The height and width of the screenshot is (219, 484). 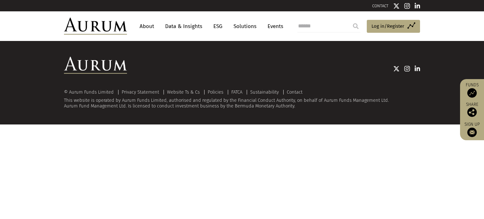 What do you see at coordinates (264, 92) in the screenshot?
I see `a: Sustainability` at bounding box center [264, 92].